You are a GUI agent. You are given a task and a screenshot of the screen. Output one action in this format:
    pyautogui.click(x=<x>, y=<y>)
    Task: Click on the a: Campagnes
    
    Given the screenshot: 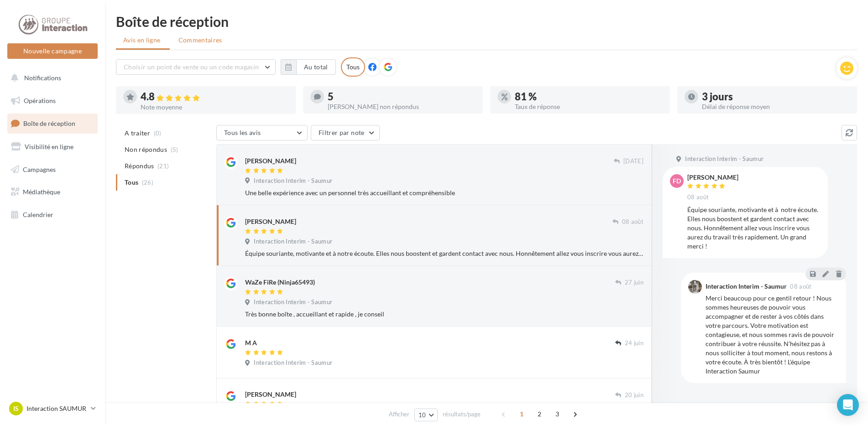 What is the action you would take?
    pyautogui.click(x=53, y=170)
    